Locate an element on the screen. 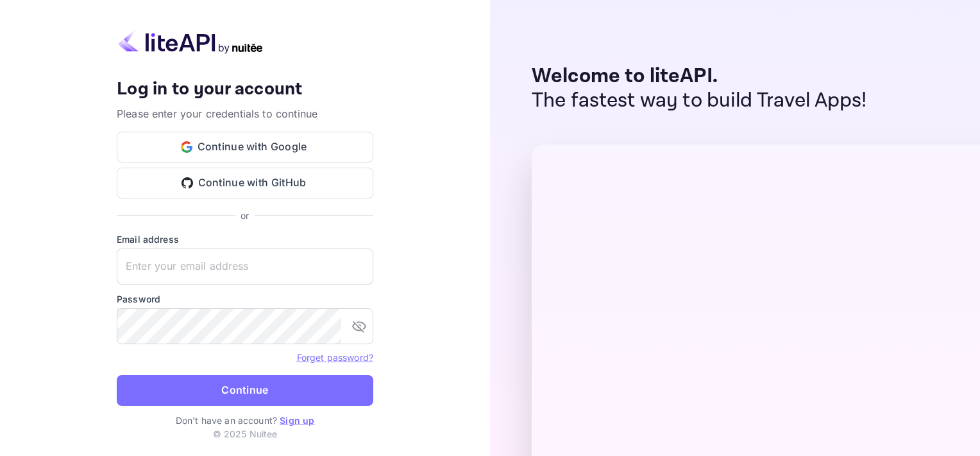 This screenshot has width=980, height=456. label: Email address is located at coordinates (245, 239).